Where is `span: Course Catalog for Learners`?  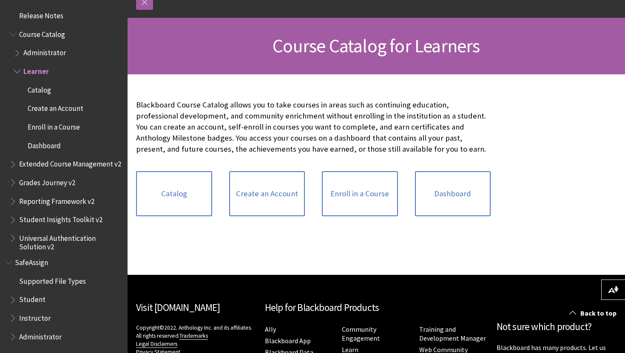 span: Course Catalog for Learners is located at coordinates (376, 46).